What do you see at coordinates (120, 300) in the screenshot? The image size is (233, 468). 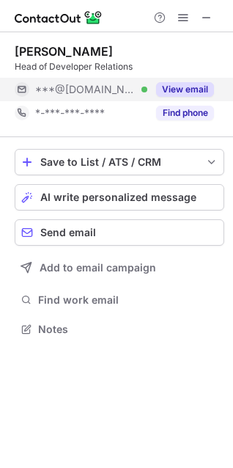 I see `button: Find work email` at bounding box center [120, 300].